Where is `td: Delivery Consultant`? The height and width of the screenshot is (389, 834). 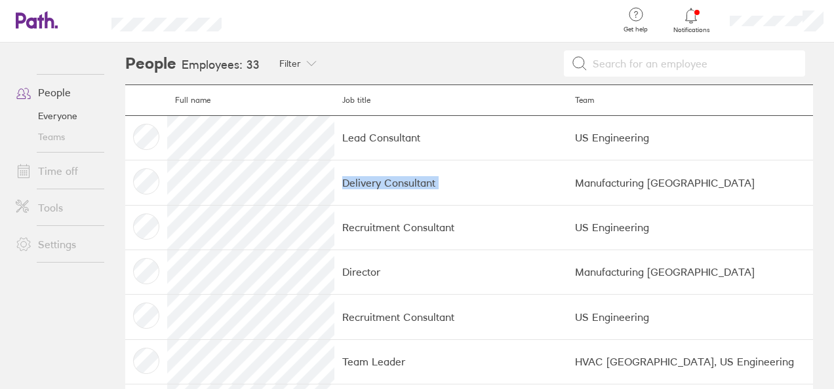 td: Delivery Consultant is located at coordinates (450, 183).